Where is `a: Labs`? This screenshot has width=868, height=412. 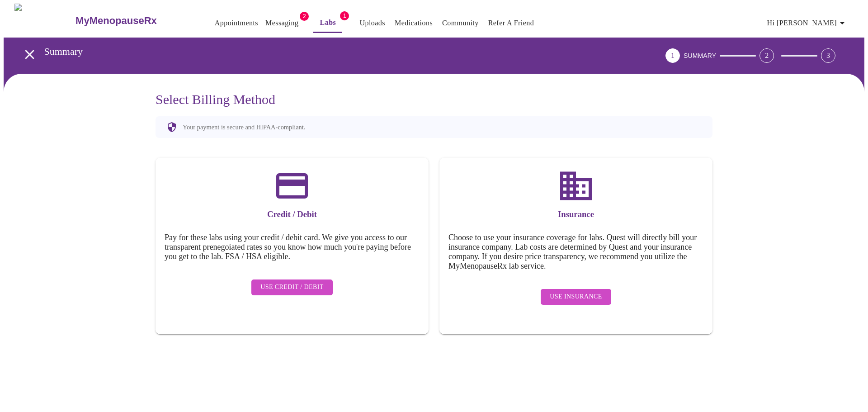 a: Labs is located at coordinates (328, 23).